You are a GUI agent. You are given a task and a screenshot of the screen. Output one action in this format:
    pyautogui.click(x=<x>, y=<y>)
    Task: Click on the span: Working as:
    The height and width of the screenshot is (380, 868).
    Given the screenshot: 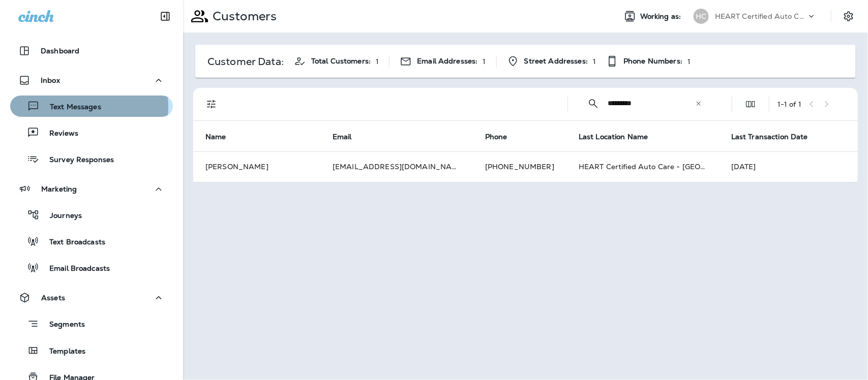 What is the action you would take?
    pyautogui.click(x=661, y=16)
    